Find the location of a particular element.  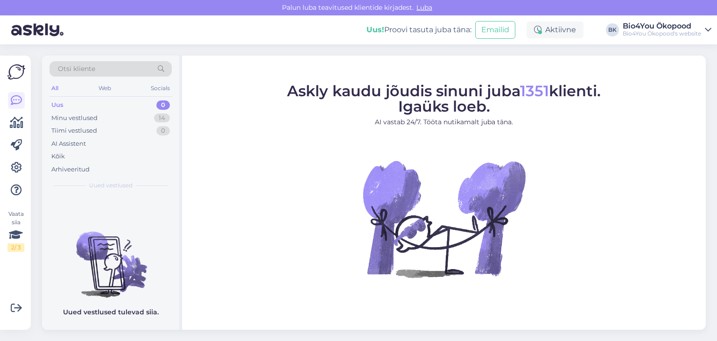

div: Uus is located at coordinates (57, 105).